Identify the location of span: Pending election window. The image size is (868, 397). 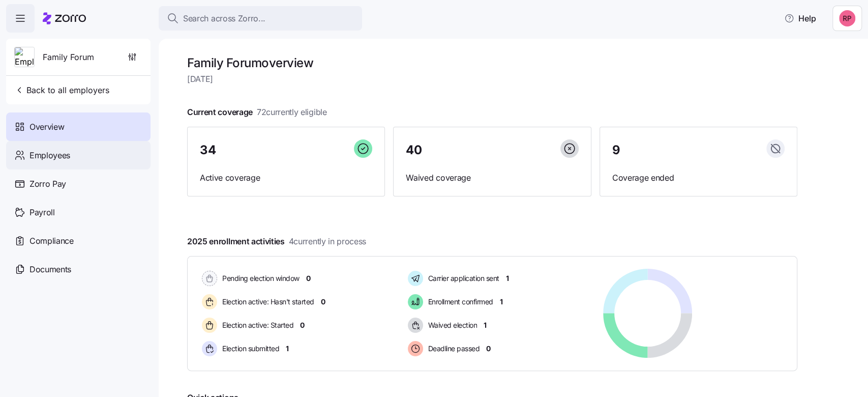
(259, 279).